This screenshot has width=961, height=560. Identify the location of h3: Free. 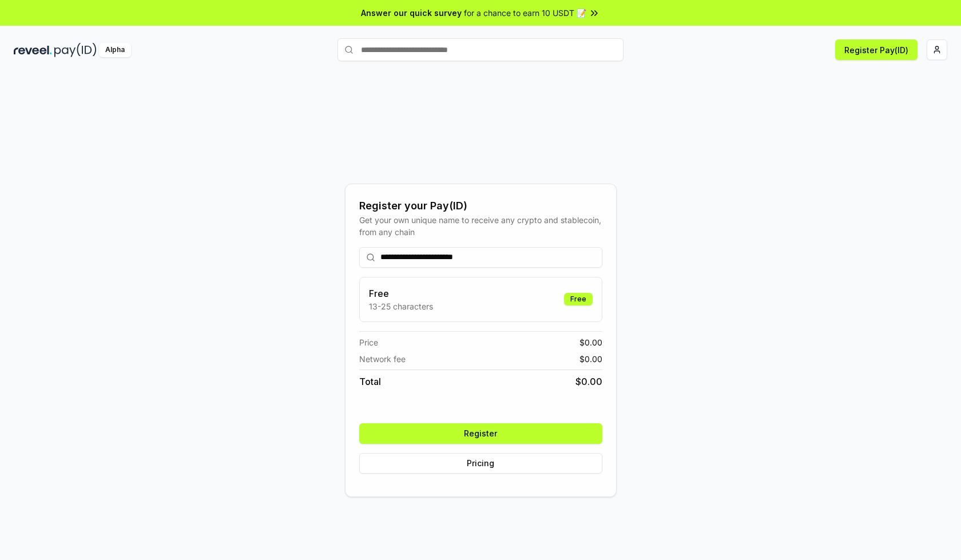
(401, 293).